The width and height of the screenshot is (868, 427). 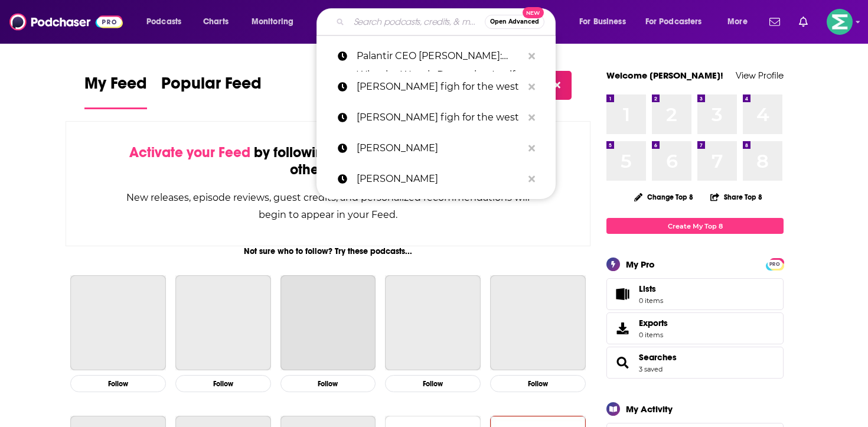 I want to click on span: For Business, so click(x=602, y=22).